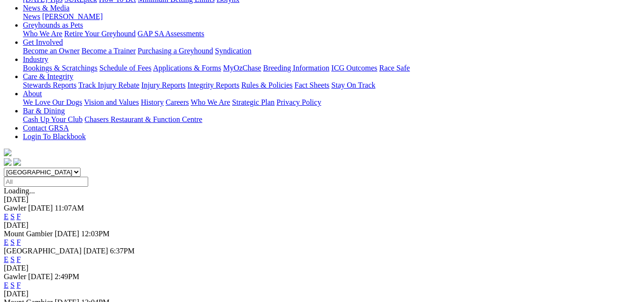 This screenshot has width=644, height=302. I want to click on a: Purchasing a Greyhound, so click(176, 50).